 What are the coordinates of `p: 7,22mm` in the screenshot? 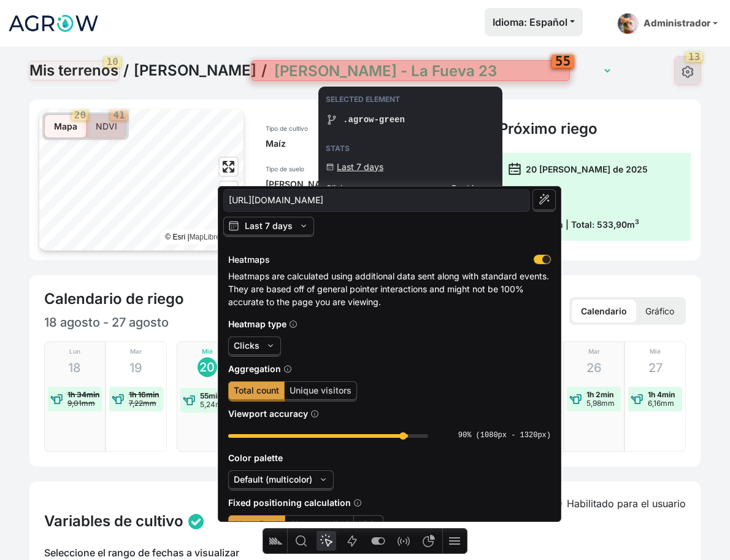 It's located at (144, 403).